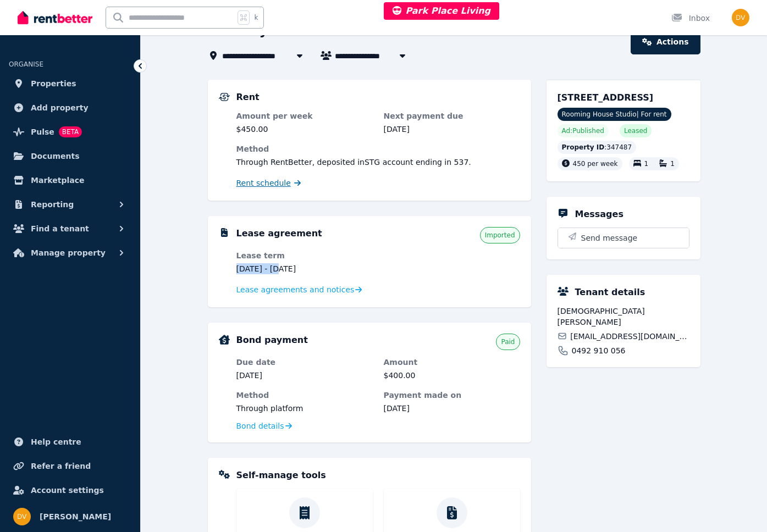 This screenshot has height=532, width=767. I want to click on span: Manage property, so click(68, 253).